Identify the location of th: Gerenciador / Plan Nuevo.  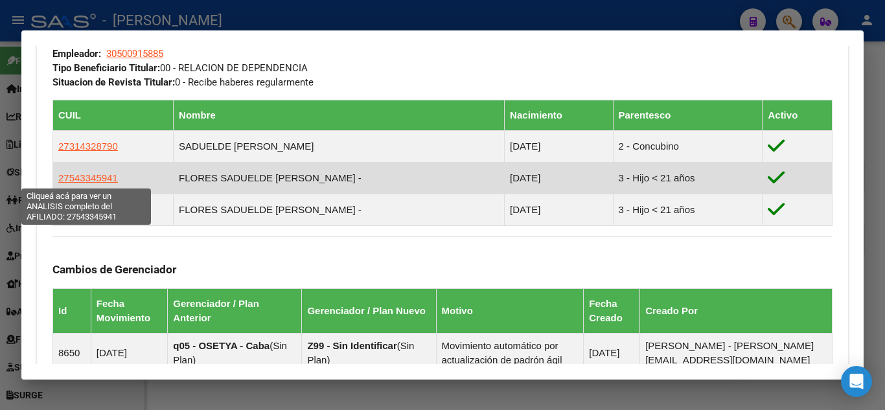
(369, 310).